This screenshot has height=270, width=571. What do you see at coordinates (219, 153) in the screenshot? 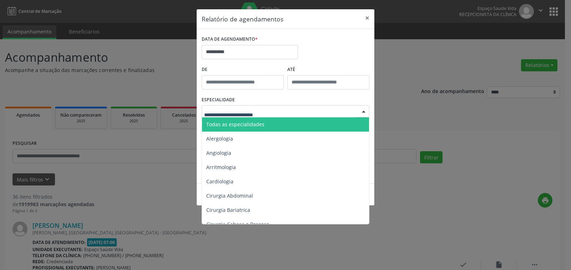
I see `span: Angiologia` at bounding box center [219, 153].